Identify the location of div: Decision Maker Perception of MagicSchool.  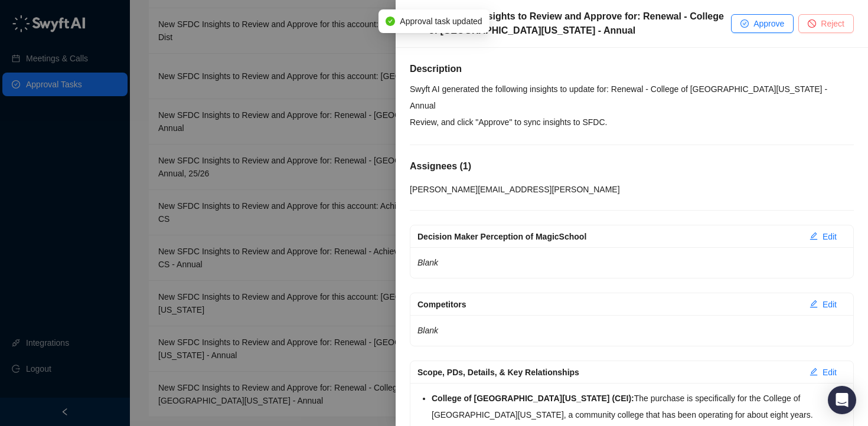
(609, 237).